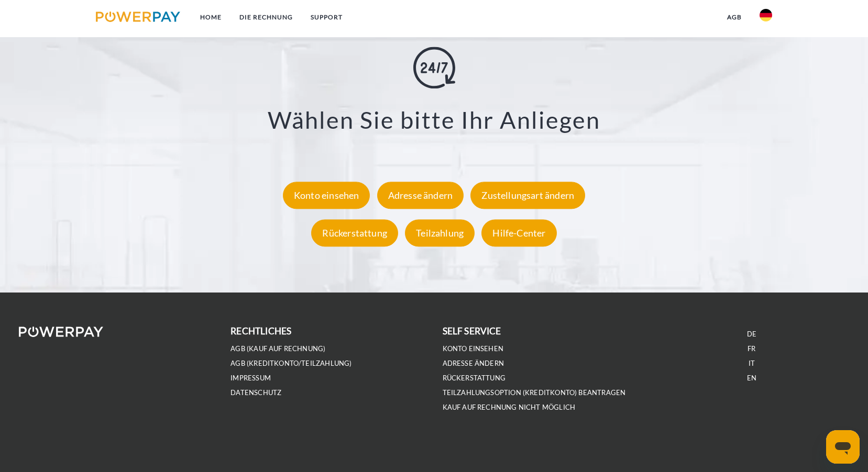  I want to click on a: Kauf auf Rechnung nicht möglich, so click(509, 407).